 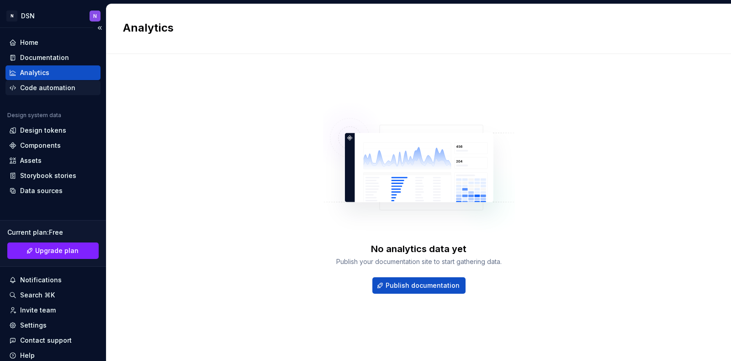 What do you see at coordinates (57, 250) in the screenshot?
I see `span: Upgrade plan` at bounding box center [57, 250].